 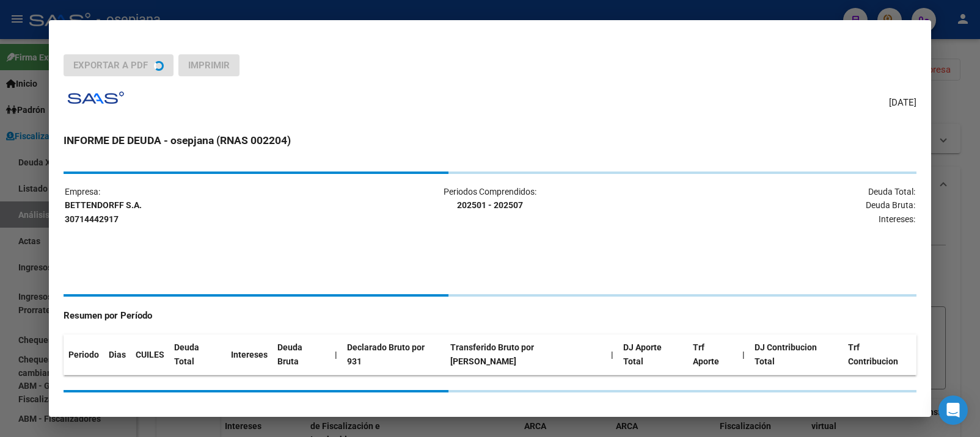 What do you see at coordinates (209, 66) in the screenshot?
I see `button: Imprimir` at bounding box center [209, 66].